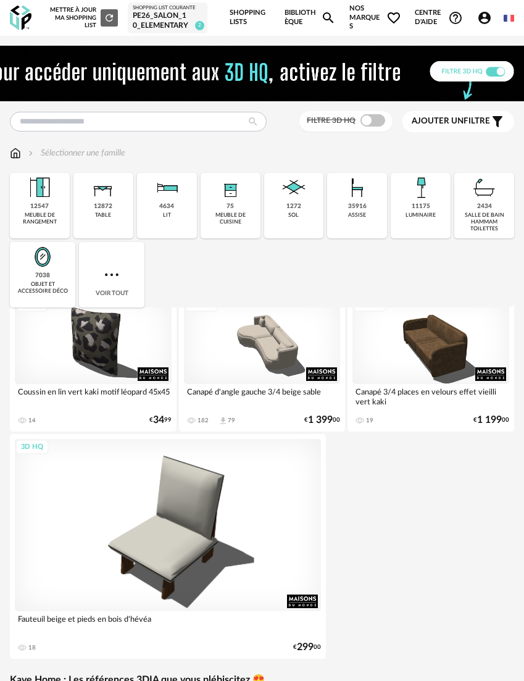  Describe the element at coordinates (168, 623) in the screenshot. I see `div: Fauteuil beige et pieds en bois d'hévéa` at that location.